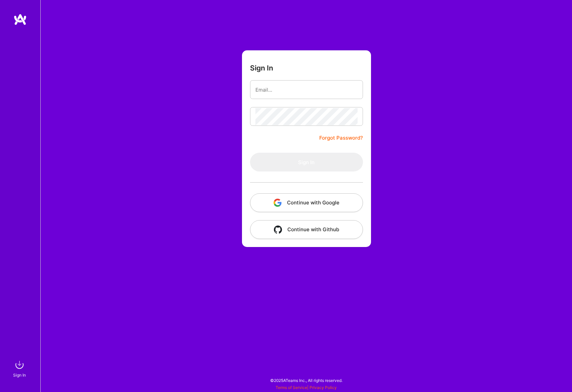  What do you see at coordinates (306, 380) in the screenshot?
I see `div: © 2025 ATeams Inc., All rights reserved.` at bounding box center [306, 380].